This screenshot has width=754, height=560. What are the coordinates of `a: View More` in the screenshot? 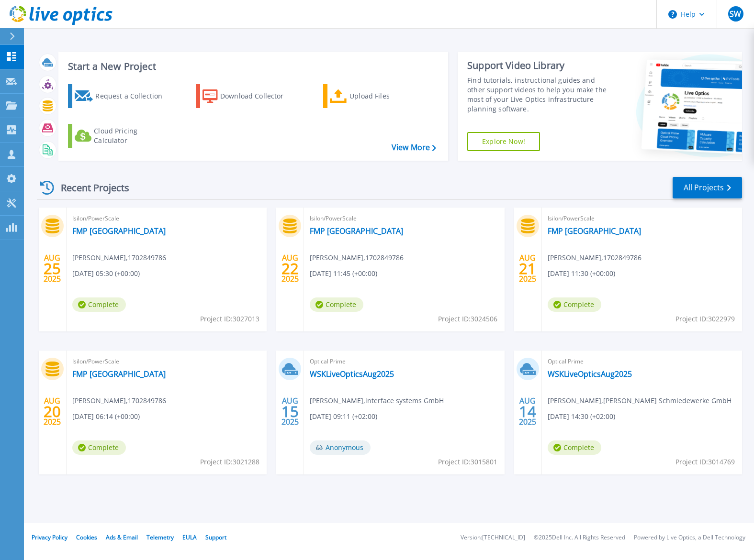 It's located at (414, 147).